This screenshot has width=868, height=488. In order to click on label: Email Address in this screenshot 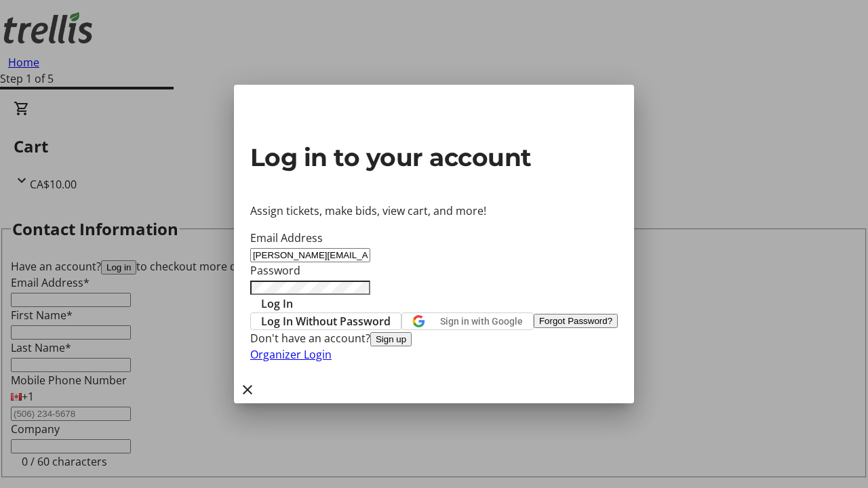, I will do `click(286, 238)`.